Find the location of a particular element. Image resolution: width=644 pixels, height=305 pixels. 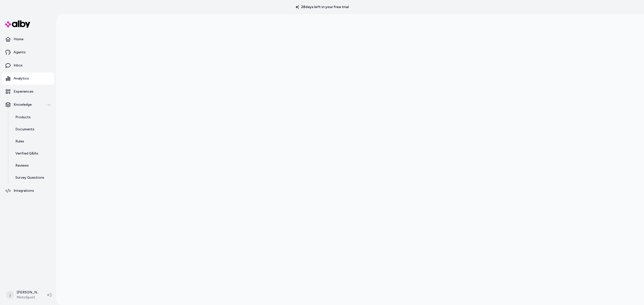

img: alby Logo is located at coordinates (17, 24).